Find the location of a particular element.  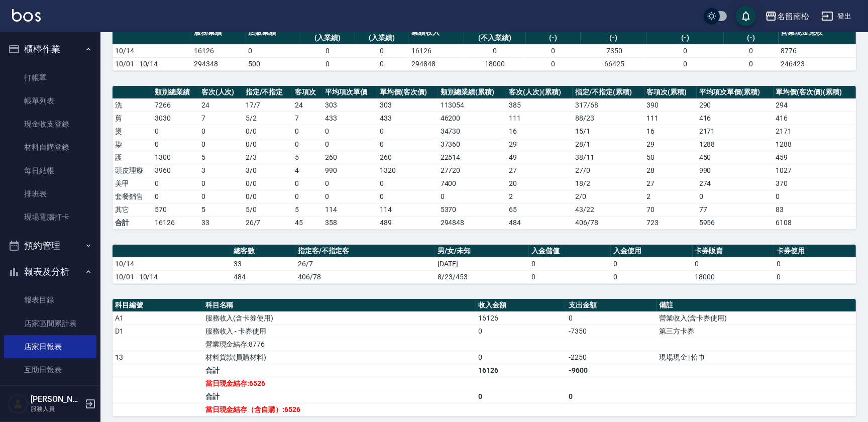

th: 服務業績 is located at coordinates (219, 32).